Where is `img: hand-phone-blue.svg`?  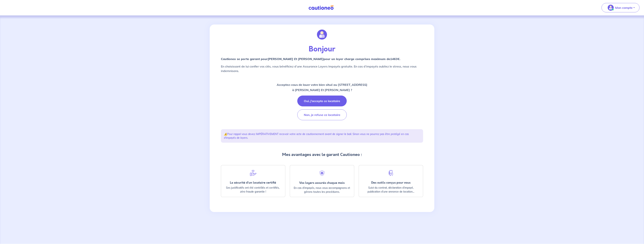
img: hand-phone-blue.svg is located at coordinates (391, 173).